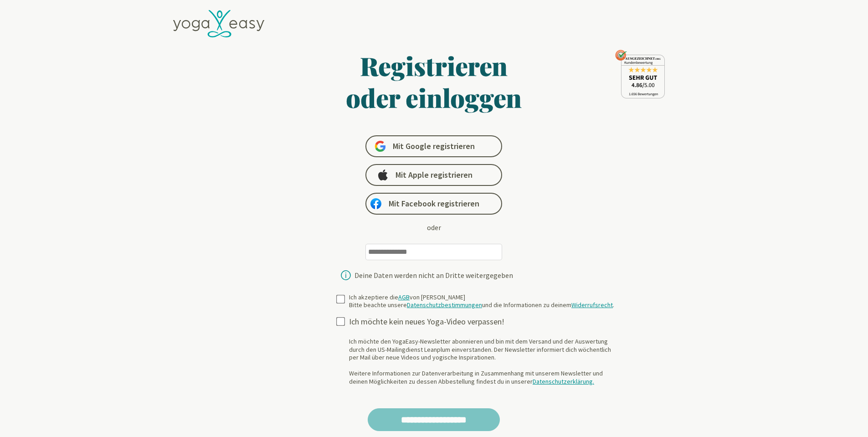  Describe the element at coordinates (434, 81) in the screenshot. I see `h1: Registrieren oder einloggen` at that location.